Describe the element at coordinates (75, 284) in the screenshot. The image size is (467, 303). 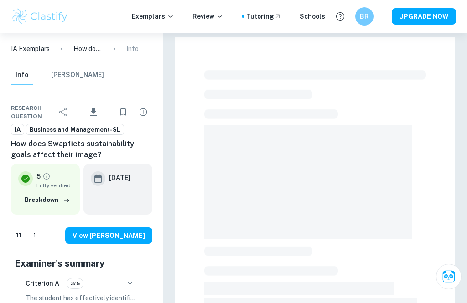
I see `span: 3/5` at that location.